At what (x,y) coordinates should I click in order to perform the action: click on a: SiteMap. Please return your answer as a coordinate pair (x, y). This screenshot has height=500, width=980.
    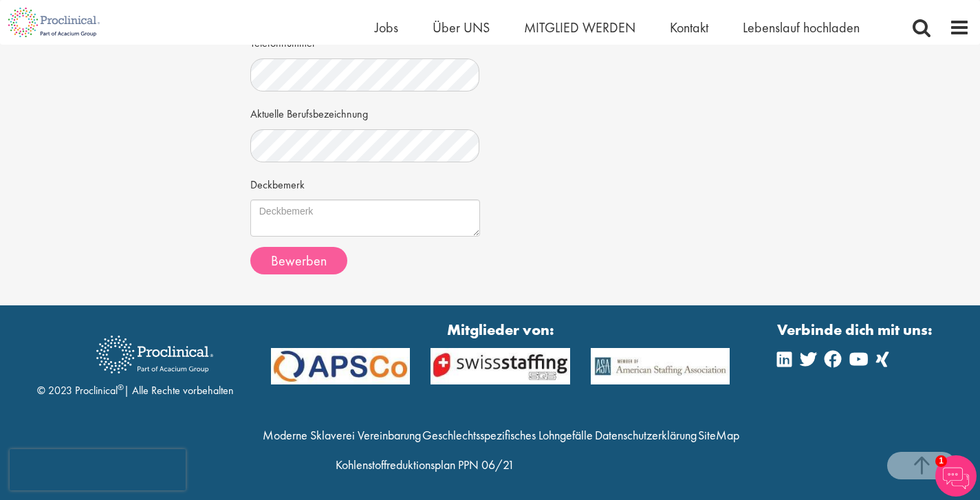
    Looking at the image, I should click on (718, 434).